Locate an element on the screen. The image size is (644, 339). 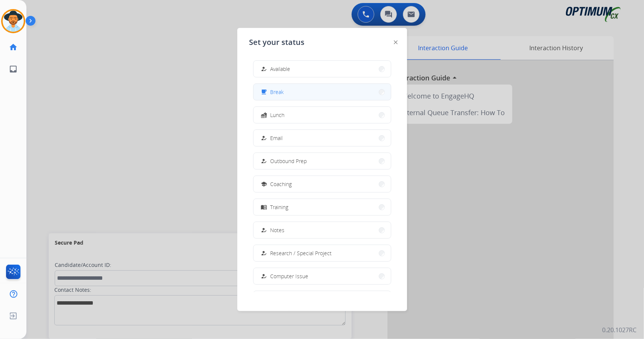
button: Internet Issue is located at coordinates (322, 299).